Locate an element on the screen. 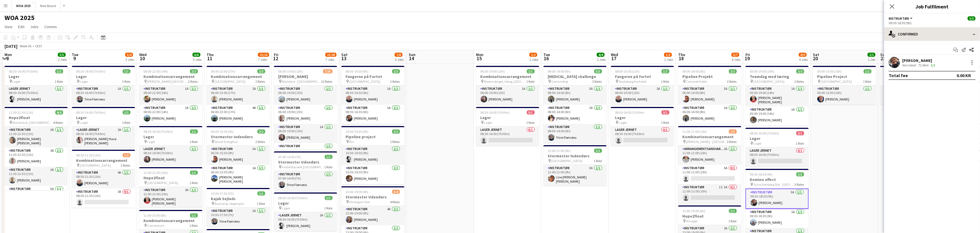 The width and height of the screenshot is (980, 233). span: 10:30-19:30 (9h) is located at coordinates (357, 132).